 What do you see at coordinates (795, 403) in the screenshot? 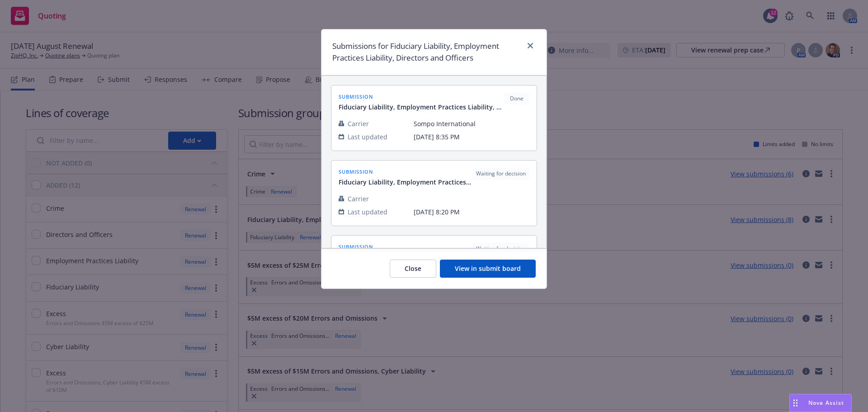
I see `div: Drag to move` at bounding box center [795, 403].